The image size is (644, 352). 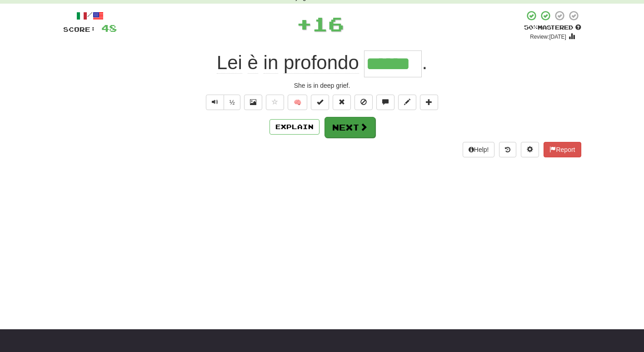 I want to click on span: Lei, so click(x=230, y=63).